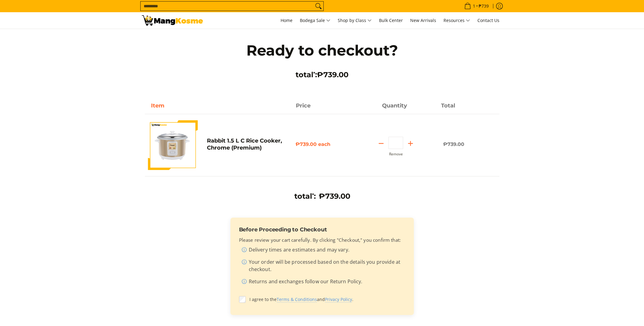 This screenshot has width=644, height=326. Describe the element at coordinates (242, 300) in the screenshot. I see `input: I agree to theTerms & Conditions (opens in new tab)andPrivacy Policy (opens in new tab).` at that location.